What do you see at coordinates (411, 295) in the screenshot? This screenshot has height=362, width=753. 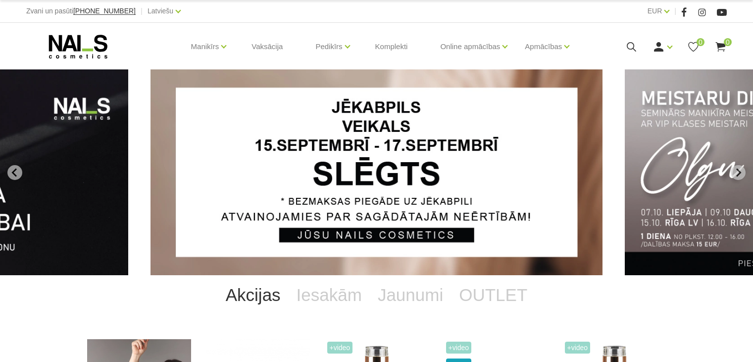 I see `a: Jaunumi` at bounding box center [411, 295].